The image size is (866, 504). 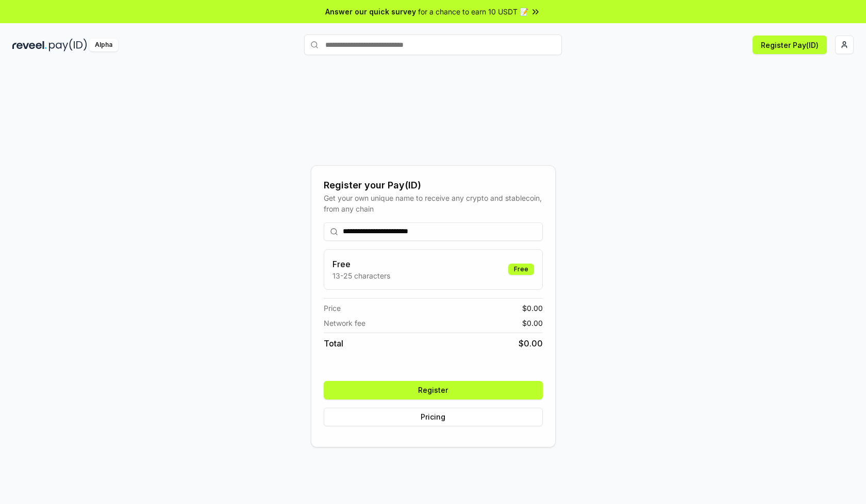 What do you see at coordinates (104, 45) in the screenshot?
I see `div: Alpha` at bounding box center [104, 45].